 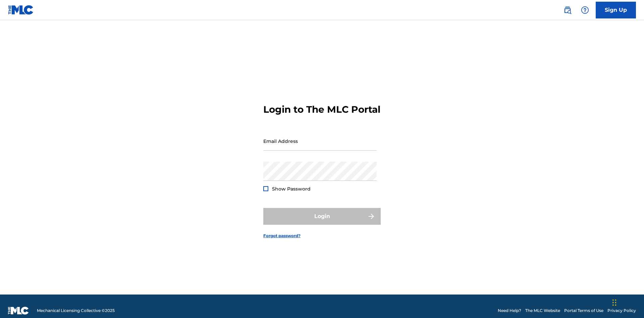 What do you see at coordinates (509, 311) in the screenshot?
I see `a: Need Help?` at bounding box center [509, 311].